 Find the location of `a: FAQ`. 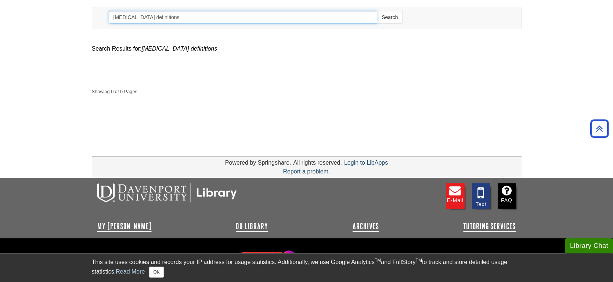

a: FAQ is located at coordinates (506, 196).